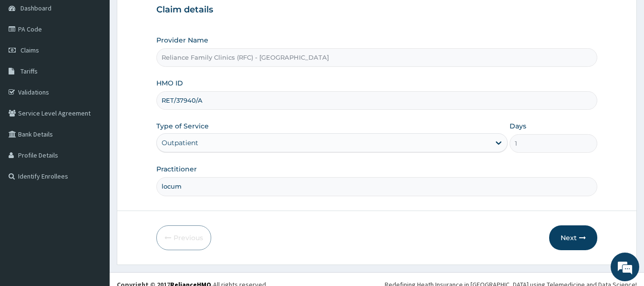 This screenshot has height=286, width=644. Describe the element at coordinates (93, 132) in the screenshot. I see `span: We're online!` at that location.